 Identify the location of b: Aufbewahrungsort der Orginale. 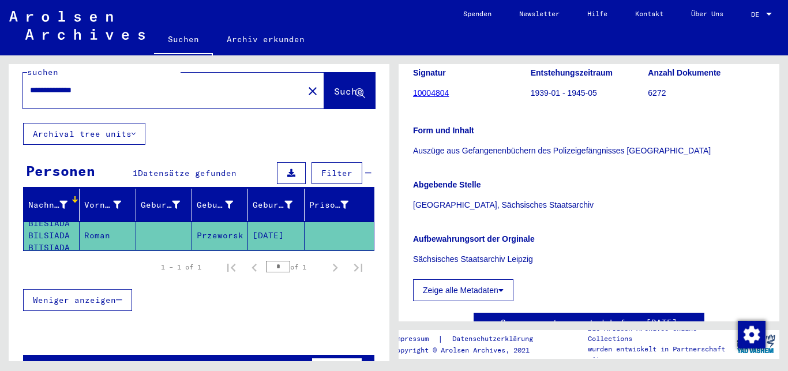
(474, 239).